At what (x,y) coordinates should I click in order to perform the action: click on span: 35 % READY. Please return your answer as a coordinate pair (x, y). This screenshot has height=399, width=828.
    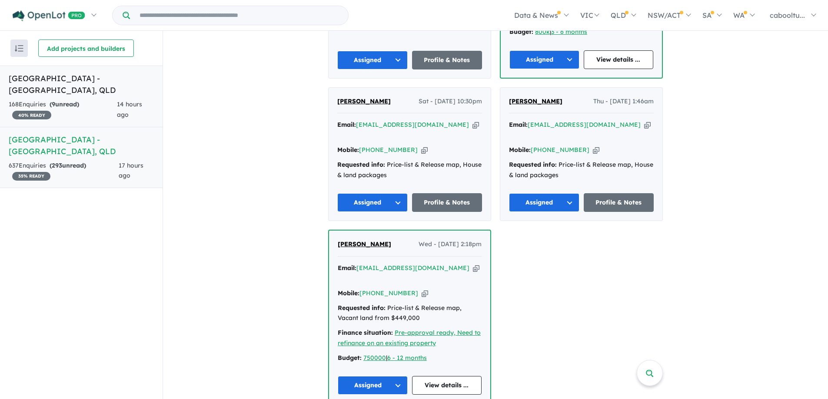
    Looking at the image, I should click on (31, 176).